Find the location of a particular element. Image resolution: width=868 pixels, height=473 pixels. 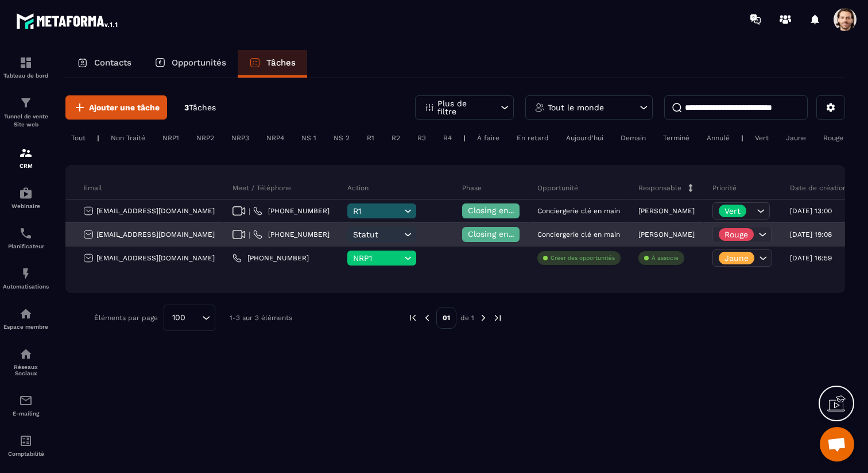

p: Espace membre is located at coordinates (26, 326).